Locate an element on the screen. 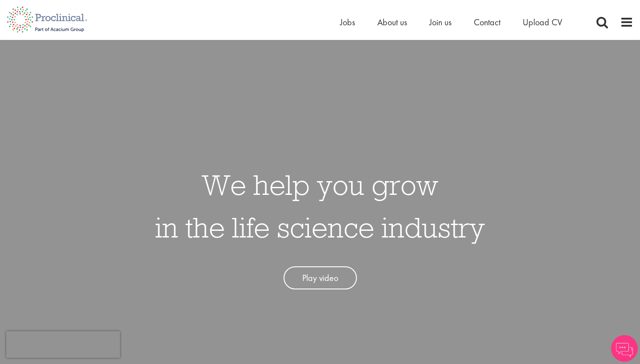  span: Jobs is located at coordinates (347, 22).